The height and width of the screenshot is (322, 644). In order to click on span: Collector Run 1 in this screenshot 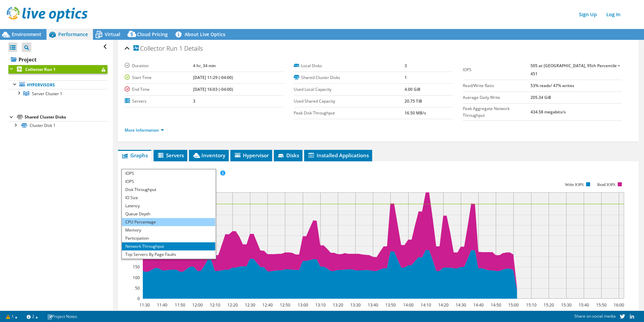, I will do `click(158, 48)`.